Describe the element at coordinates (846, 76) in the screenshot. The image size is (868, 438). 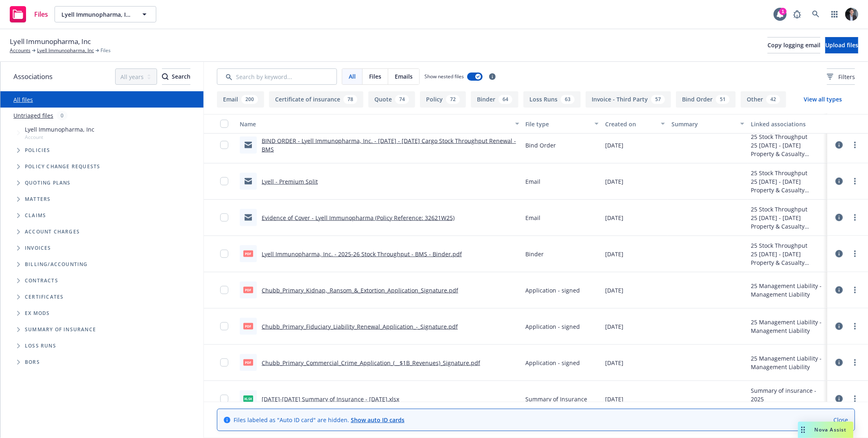
I see `span: Filters` at that location.